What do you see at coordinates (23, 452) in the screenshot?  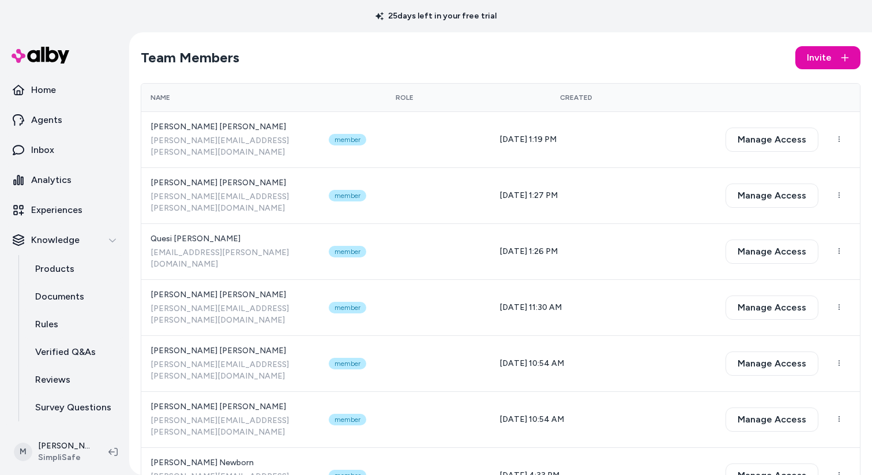 I see `span: M` at bounding box center [23, 452].